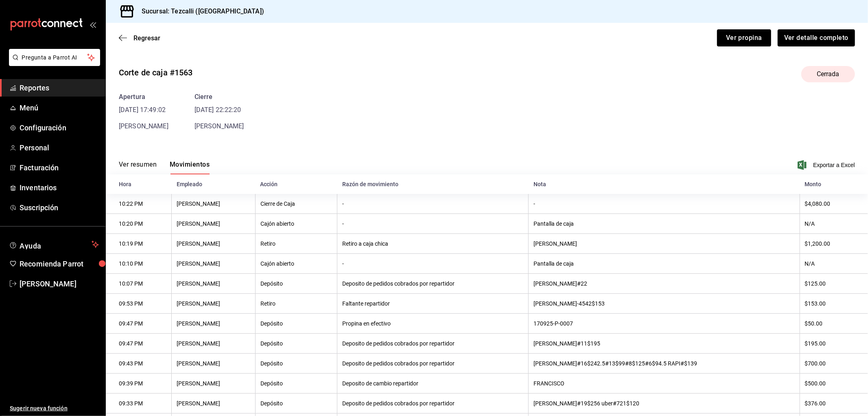 The height and width of the screenshot is (416, 868). Describe the element at coordinates (296, 204) in the screenshot. I see `th: Cierre de Caja` at that location.